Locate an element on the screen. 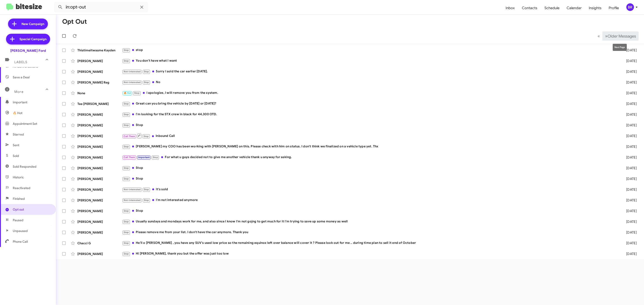 Image resolution: width=644 pixels, height=305 pixels. span: Historic is located at coordinates (18, 177).